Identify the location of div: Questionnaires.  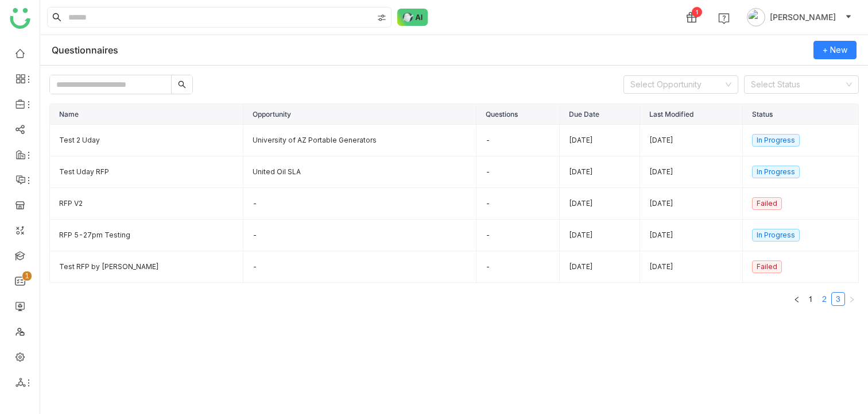
(85, 50).